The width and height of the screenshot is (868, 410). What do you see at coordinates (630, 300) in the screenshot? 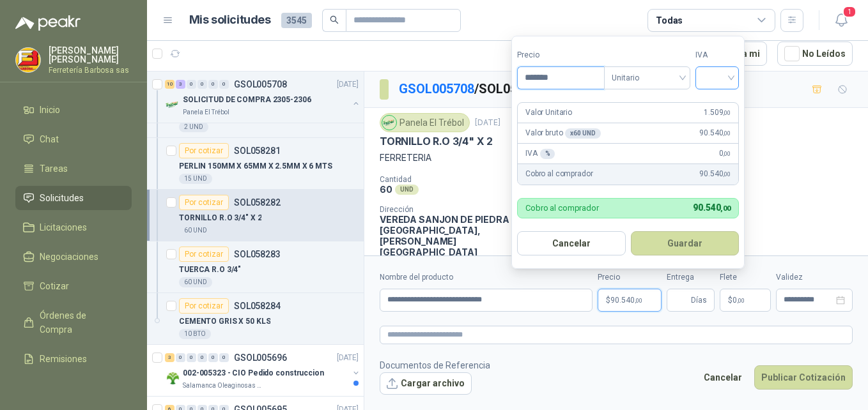
I see `p: $90.540,00` at bounding box center [630, 300].